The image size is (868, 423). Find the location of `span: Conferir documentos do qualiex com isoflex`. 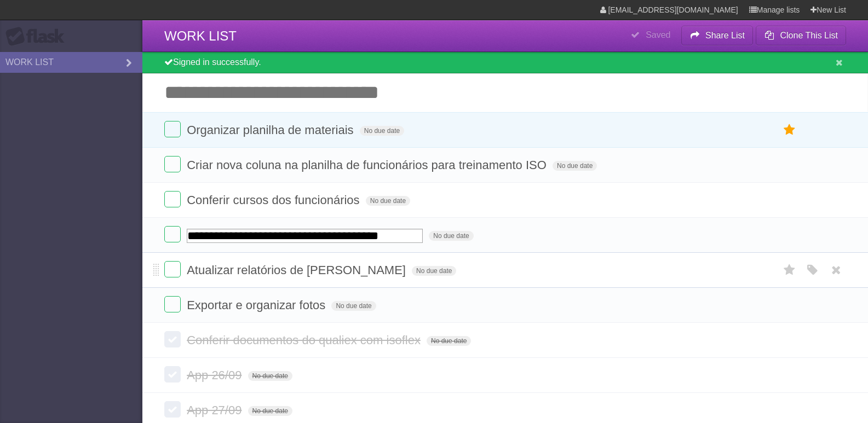

span: Conferir documentos do qualiex com isoflex is located at coordinates (305, 340).